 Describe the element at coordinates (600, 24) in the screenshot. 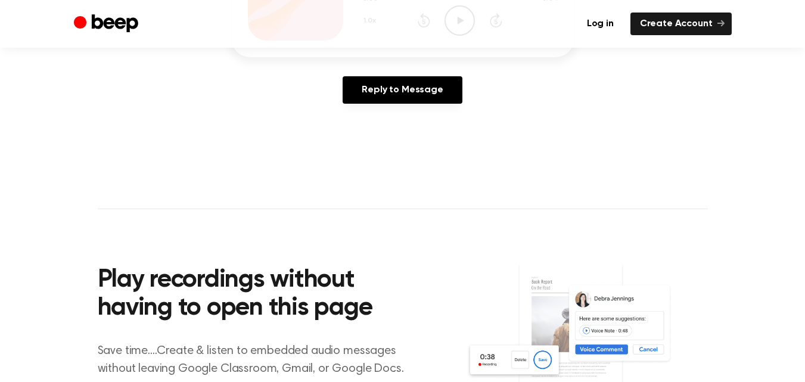

I see `a: Log in` at that location.